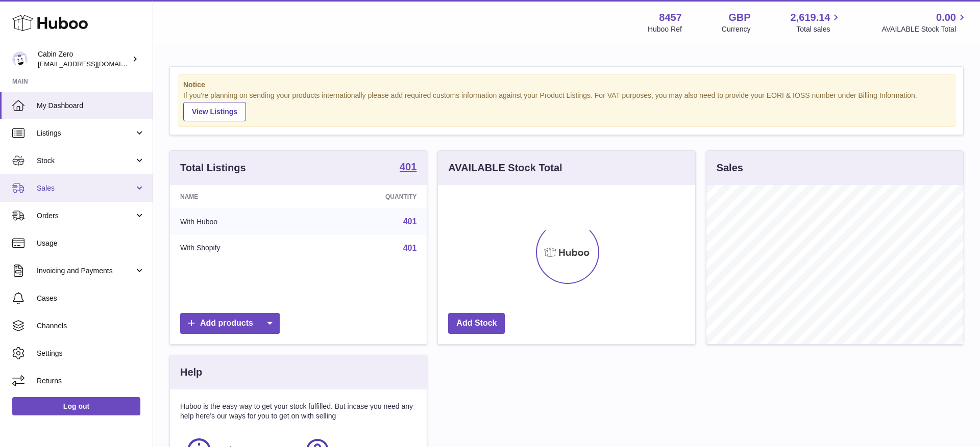  Describe the element at coordinates (85, 188) in the screenshot. I see `span: Sales` at that location.